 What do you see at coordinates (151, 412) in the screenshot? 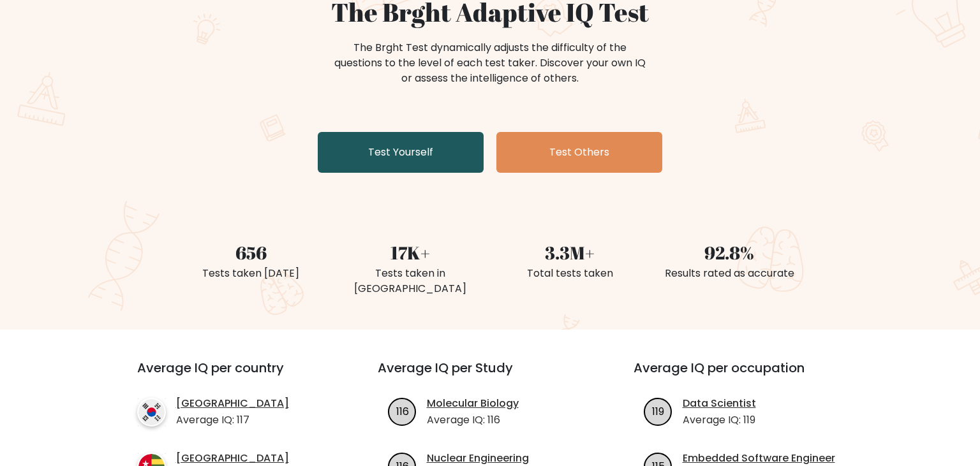
I see `img: country` at bounding box center [151, 412].